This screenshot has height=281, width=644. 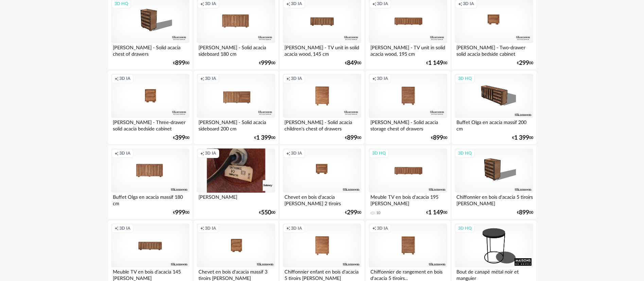 I want to click on div: Bout de canapé métal noir et manguier, so click(x=493, y=274).